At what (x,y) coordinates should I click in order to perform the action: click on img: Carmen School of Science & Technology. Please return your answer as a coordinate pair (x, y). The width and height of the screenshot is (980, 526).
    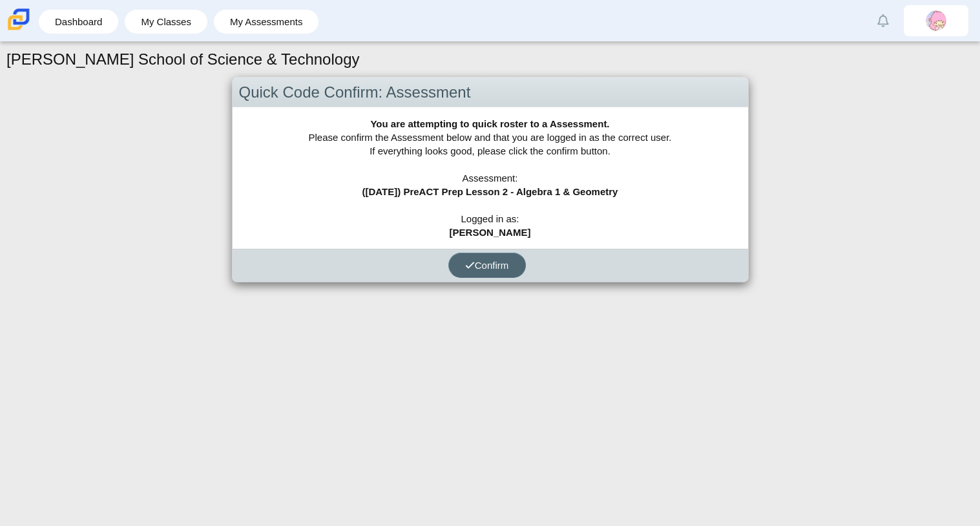
    Looking at the image, I should click on (18, 19).